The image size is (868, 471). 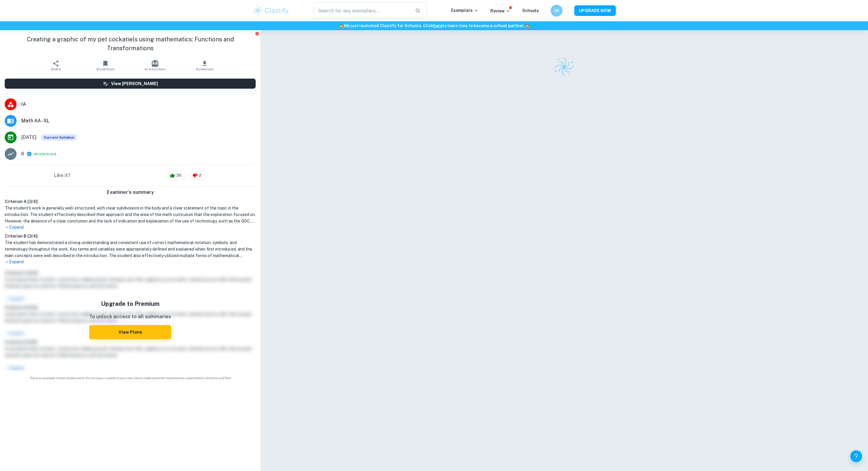 I want to click on span: Download, so click(x=204, y=69).